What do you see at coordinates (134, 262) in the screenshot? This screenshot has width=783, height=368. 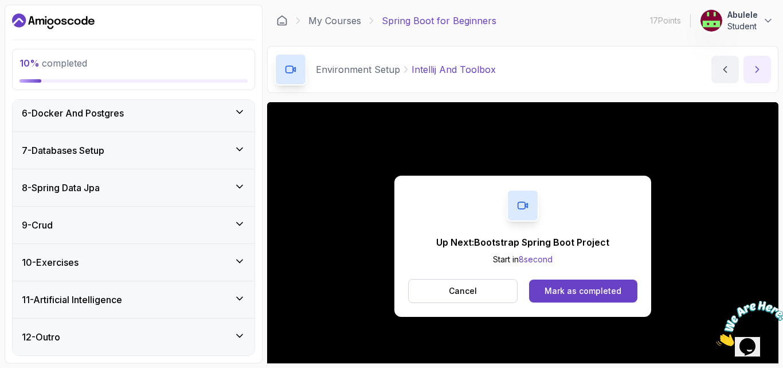 I see `button: 10-Exercises` at bounding box center [134, 262].